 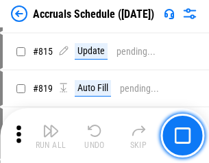 I want to click on span: # 819, so click(x=42, y=88).